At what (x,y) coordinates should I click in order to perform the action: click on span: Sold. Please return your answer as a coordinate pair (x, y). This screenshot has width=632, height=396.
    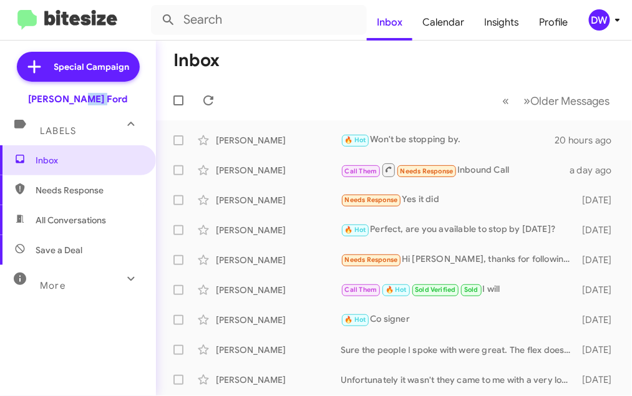
    Looking at the image, I should click on (471, 290).